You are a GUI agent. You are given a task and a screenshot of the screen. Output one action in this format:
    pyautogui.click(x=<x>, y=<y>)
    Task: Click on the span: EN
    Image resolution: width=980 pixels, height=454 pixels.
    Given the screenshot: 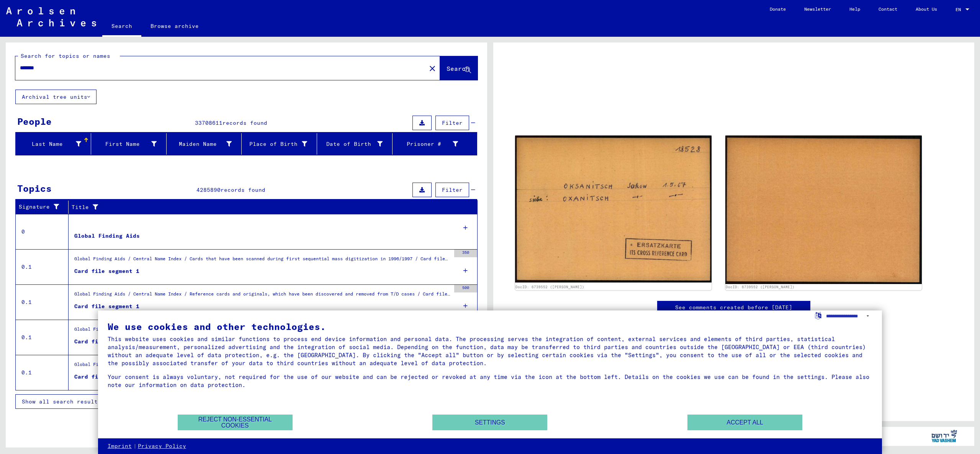 What is the action you would take?
    pyautogui.click(x=960, y=9)
    